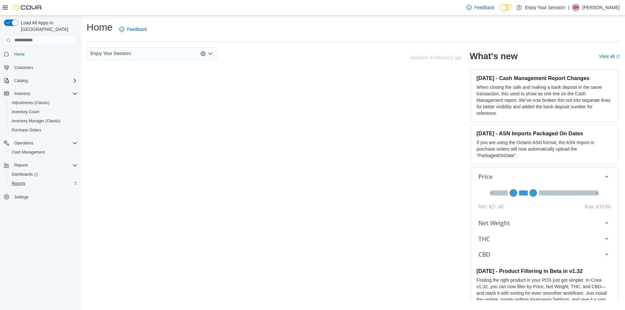  I want to click on a: Cash Management, so click(28, 152).